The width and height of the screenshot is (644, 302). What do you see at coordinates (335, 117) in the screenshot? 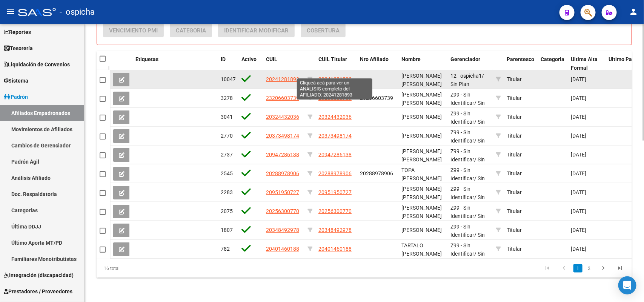
I see `span: 20324432036` at bounding box center [335, 117].